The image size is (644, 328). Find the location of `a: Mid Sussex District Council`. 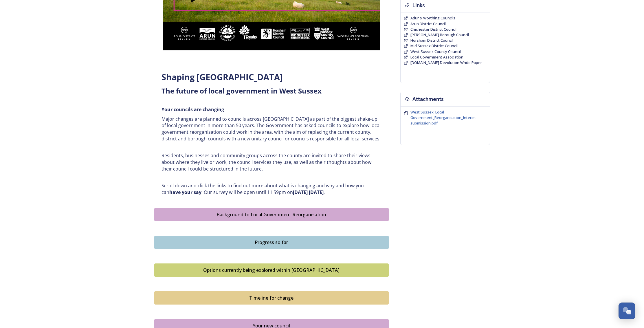

a: Mid Sussex District Council is located at coordinates (434, 45).